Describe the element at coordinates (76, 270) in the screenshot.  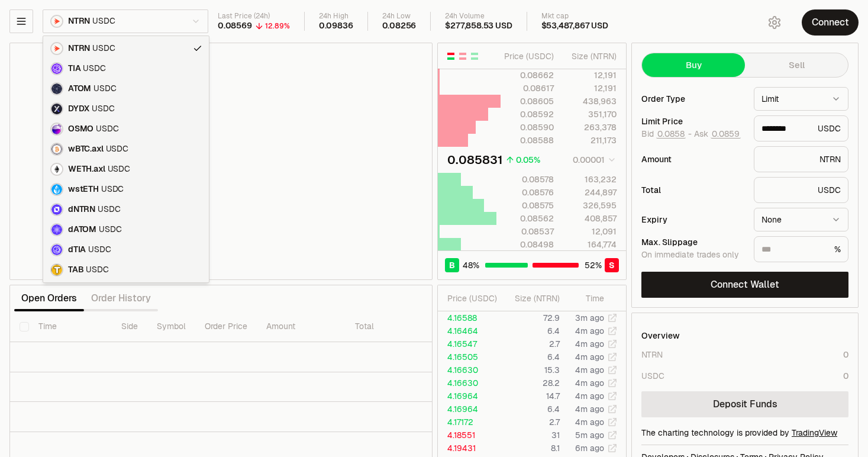
I see `span: TAB` at that location.